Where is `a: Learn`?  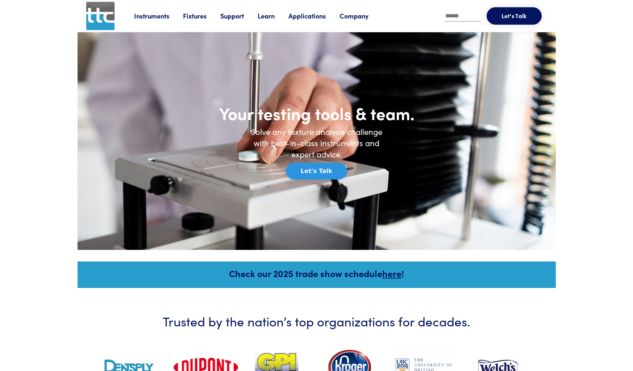 a: Learn is located at coordinates (273, 16).